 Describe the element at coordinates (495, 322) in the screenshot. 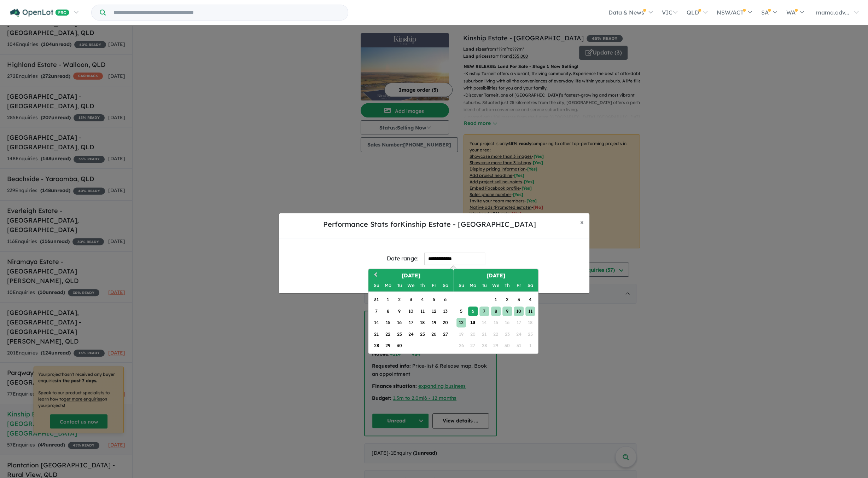

I see `div: Month October, 2025` at that location.